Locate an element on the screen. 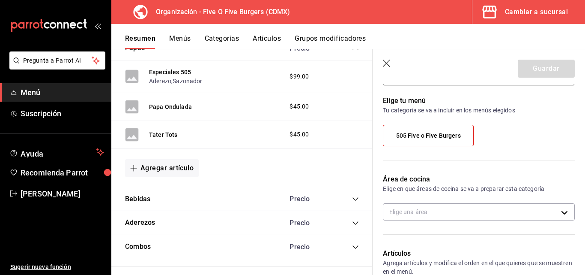 This screenshot has width=585, height=275. button: Resumen is located at coordinates (140, 42).